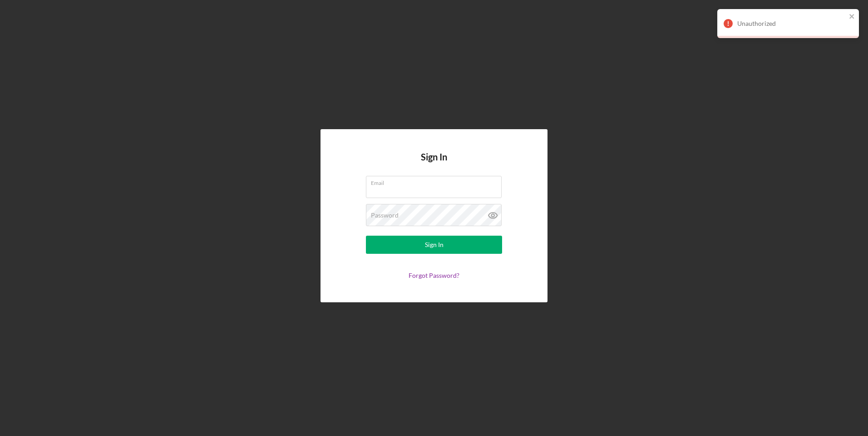  Describe the element at coordinates (436, 181) in the screenshot. I see `label: Email` at that location.